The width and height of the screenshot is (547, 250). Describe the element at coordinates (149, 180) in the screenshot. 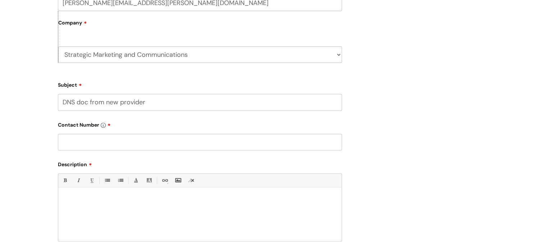

I see `a: Back Color` at that location.